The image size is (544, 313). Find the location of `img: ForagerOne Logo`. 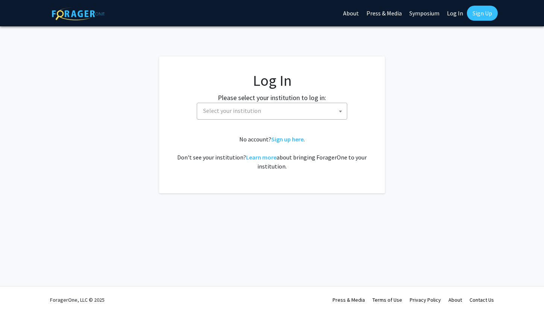

img: ForagerOne Logo is located at coordinates (78, 14).